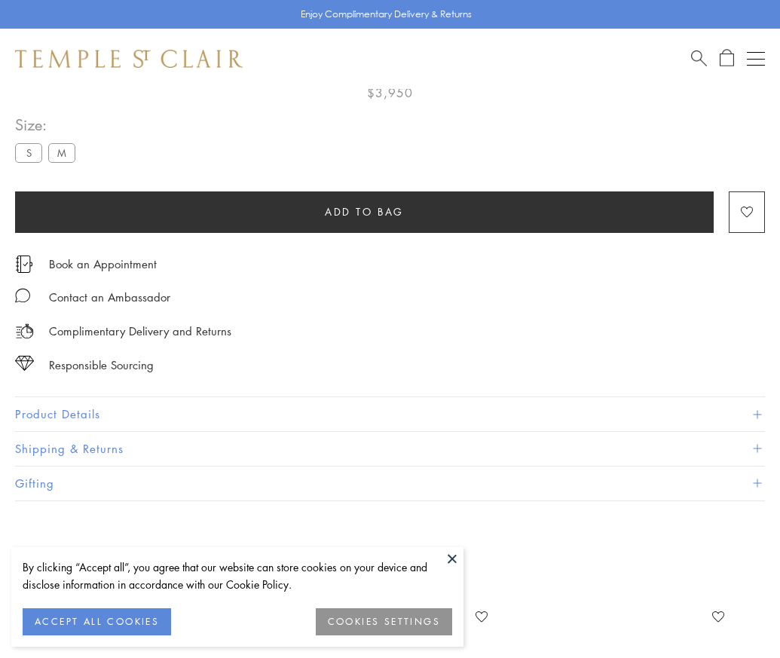  What do you see at coordinates (129, 59) in the screenshot?
I see `img: Temple St. Clair` at bounding box center [129, 59].